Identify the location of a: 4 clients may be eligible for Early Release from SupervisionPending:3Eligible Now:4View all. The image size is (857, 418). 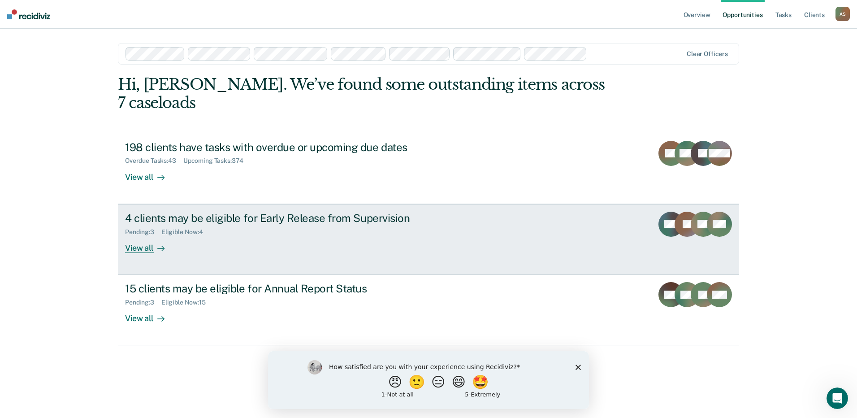
(429, 239).